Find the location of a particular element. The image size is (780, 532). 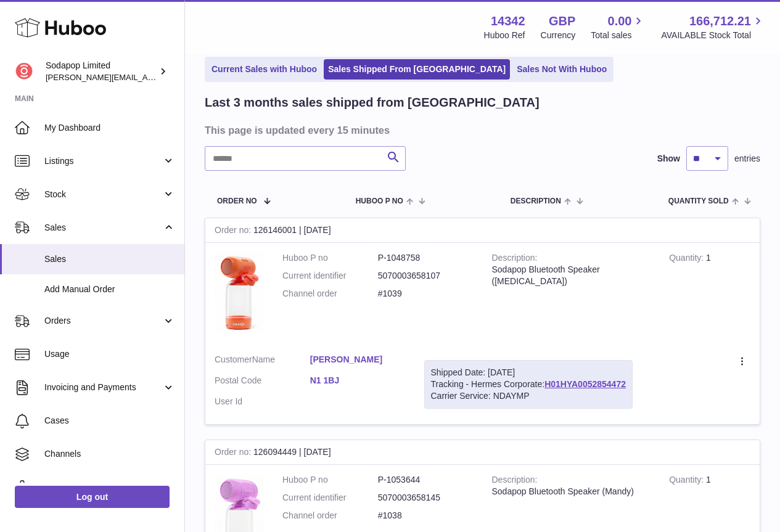

div: Huboo Ref is located at coordinates (504, 35).